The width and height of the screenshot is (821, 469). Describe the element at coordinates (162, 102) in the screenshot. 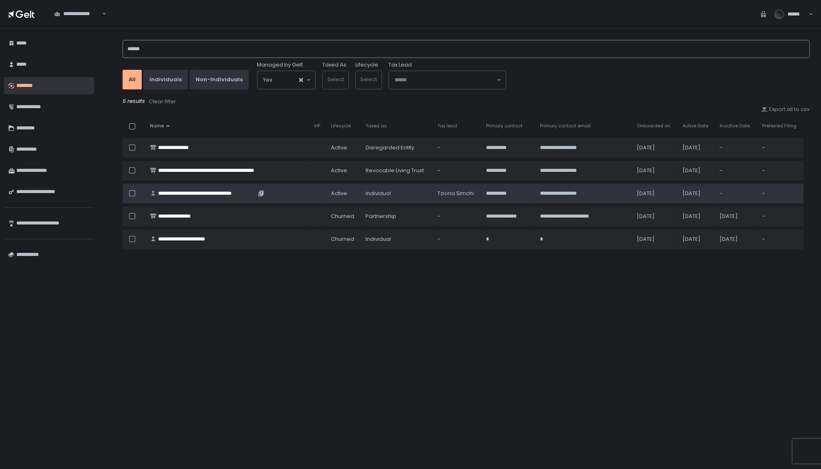

I see `div: Clear filter` at that location.